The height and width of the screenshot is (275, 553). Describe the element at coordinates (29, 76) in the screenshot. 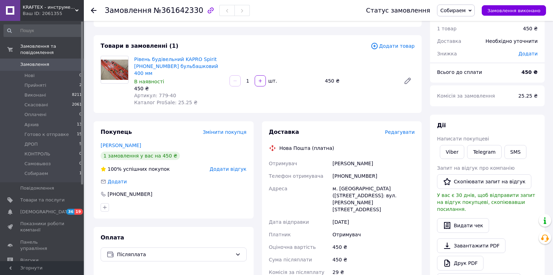

I see `span: Нові` at that location.